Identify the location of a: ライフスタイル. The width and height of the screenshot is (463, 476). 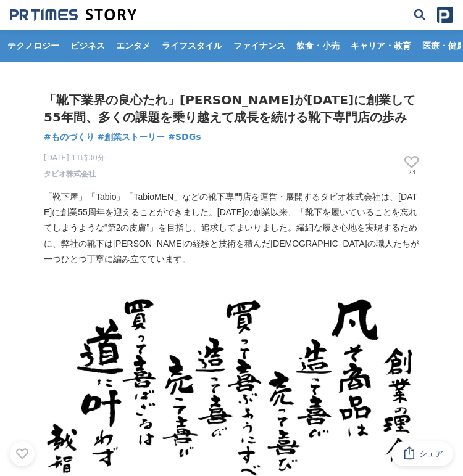
(192, 46).